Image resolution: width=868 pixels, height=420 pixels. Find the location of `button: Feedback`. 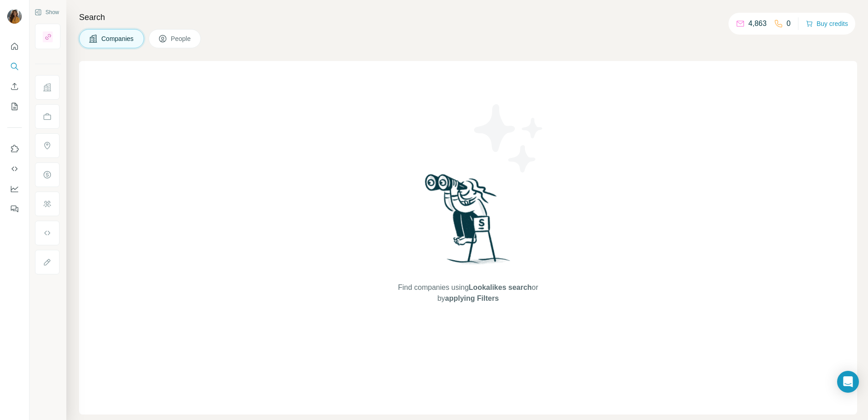

button: Feedback is located at coordinates (14, 209).